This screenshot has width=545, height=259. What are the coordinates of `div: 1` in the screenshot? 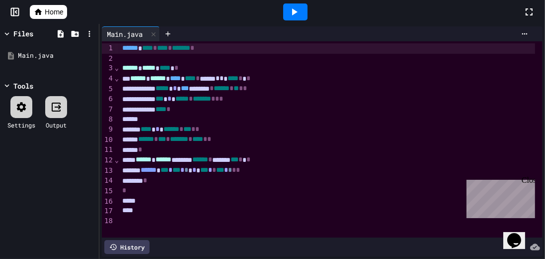 It's located at (108, 48).